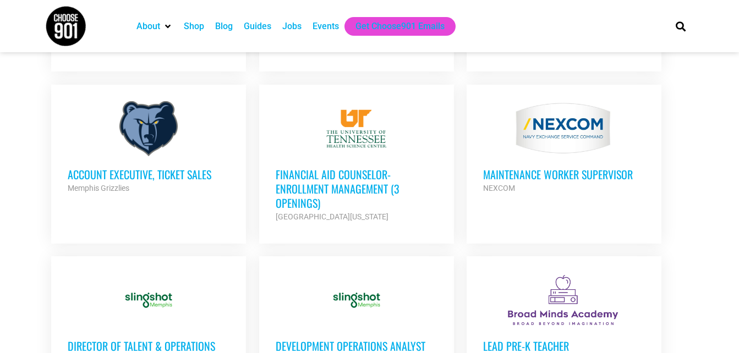 This screenshot has height=353, width=739. I want to click on div: Search, so click(680, 26).